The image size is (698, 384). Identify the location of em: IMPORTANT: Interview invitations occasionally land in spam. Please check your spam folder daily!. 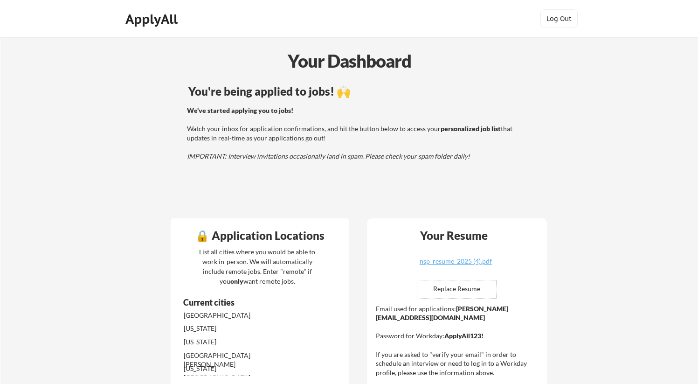
(328, 156).